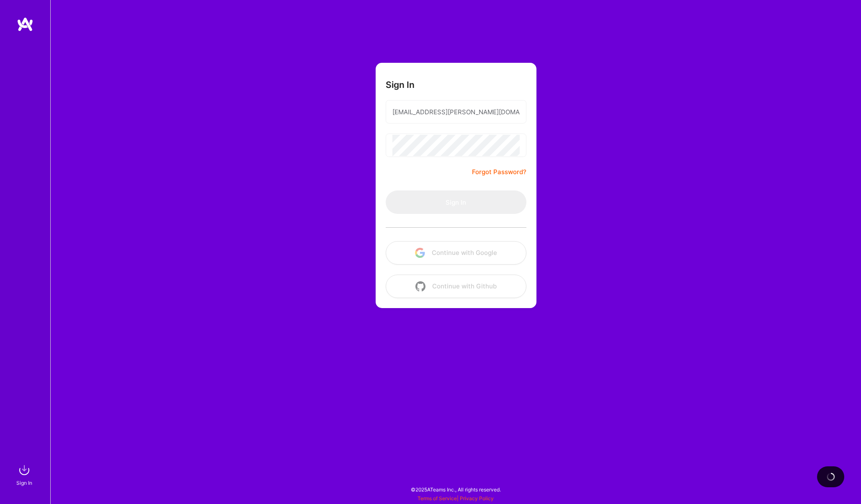 The image size is (861, 504). Describe the element at coordinates (456, 253) in the screenshot. I see `button: Continue with Google` at that location.